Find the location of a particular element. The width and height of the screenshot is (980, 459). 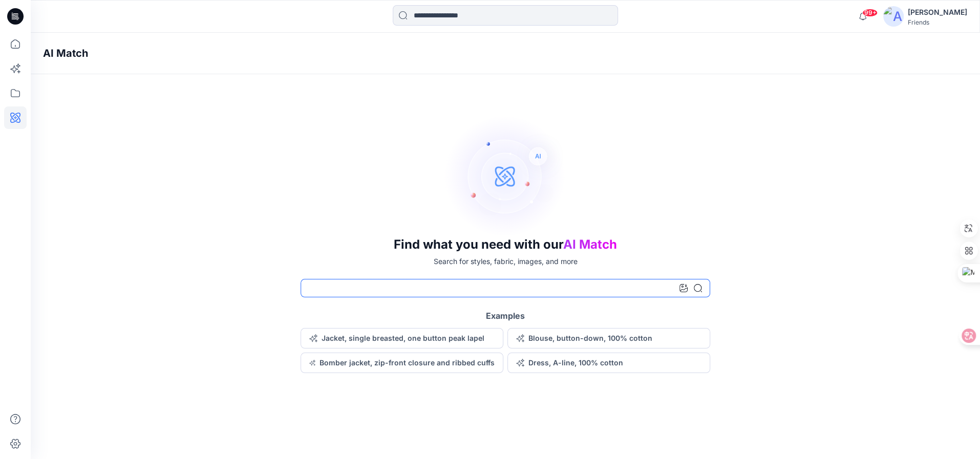

h5: Examples is located at coordinates (505, 315).